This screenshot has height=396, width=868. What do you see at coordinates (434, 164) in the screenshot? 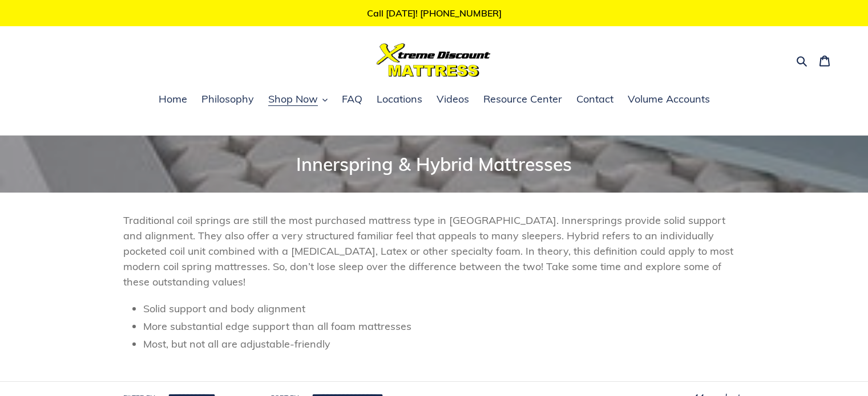
I see `span: Innerspring & Hybrid Mattresses` at bounding box center [434, 164].